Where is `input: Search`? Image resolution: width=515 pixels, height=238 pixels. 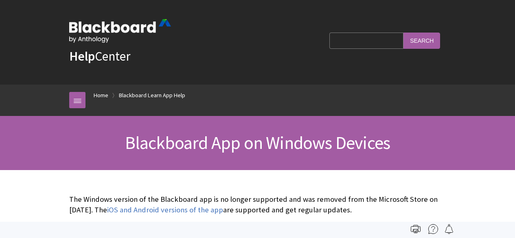
input: Search is located at coordinates (422, 40).